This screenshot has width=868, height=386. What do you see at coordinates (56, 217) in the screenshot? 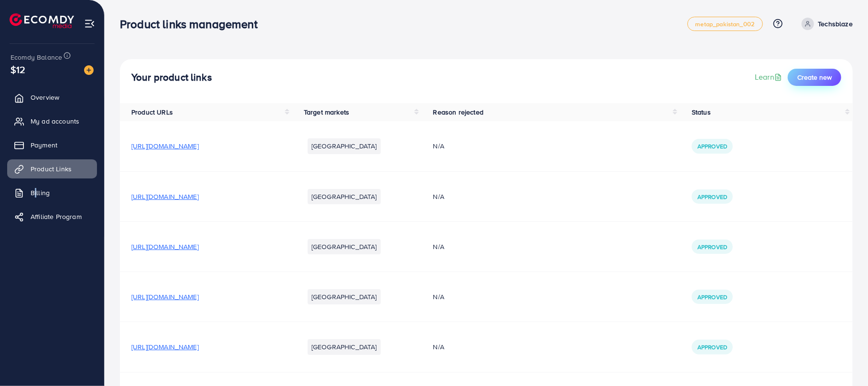
I see `span: Affiliate Program` at bounding box center [56, 217].